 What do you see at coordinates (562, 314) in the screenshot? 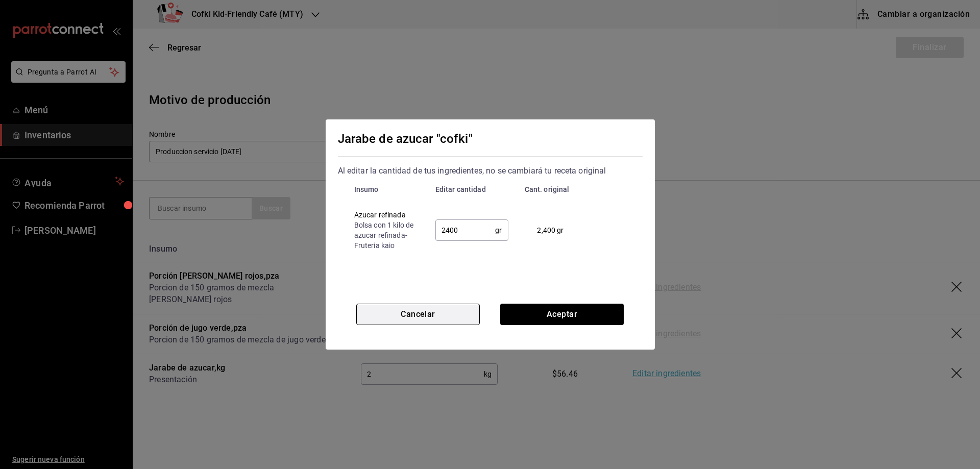
I see `button: Aceptar` at bounding box center [562, 314].